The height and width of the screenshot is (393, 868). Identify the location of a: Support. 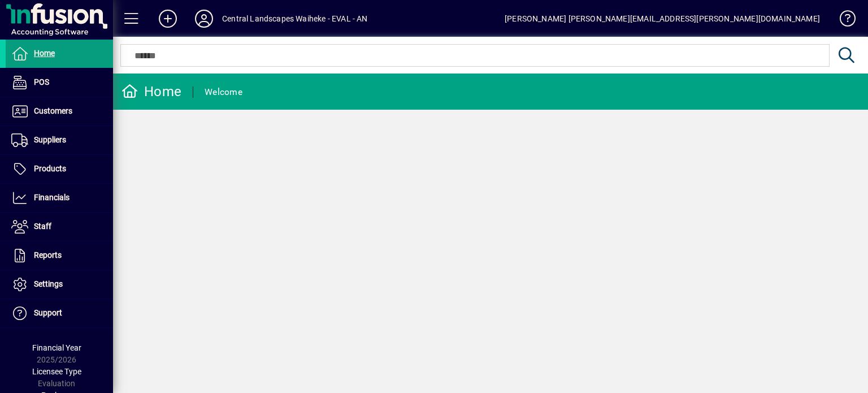
(59, 313).